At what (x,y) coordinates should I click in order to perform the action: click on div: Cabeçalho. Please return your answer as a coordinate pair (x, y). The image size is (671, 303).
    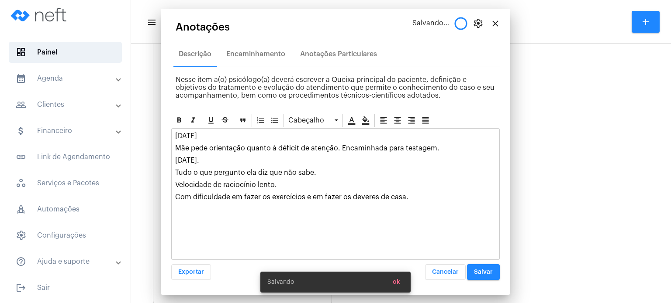
    Looking at the image, I should click on (313, 120).